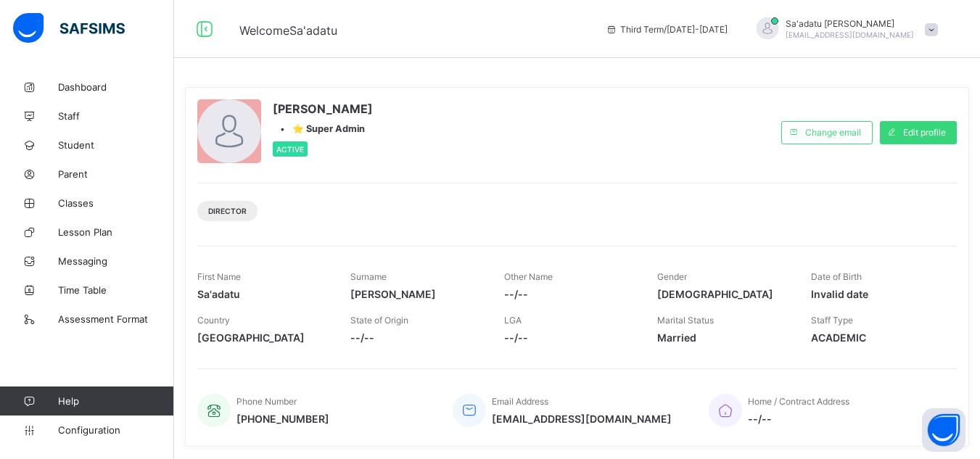 The width and height of the screenshot is (980, 459). Describe the element at coordinates (672, 276) in the screenshot. I see `span: Gender` at that location.